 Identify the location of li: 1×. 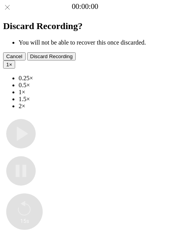
(93, 92).